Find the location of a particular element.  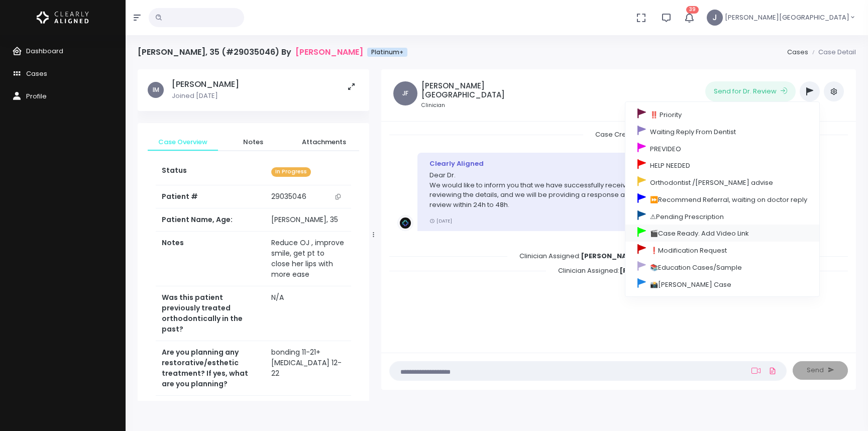

span: J is located at coordinates (714, 17).